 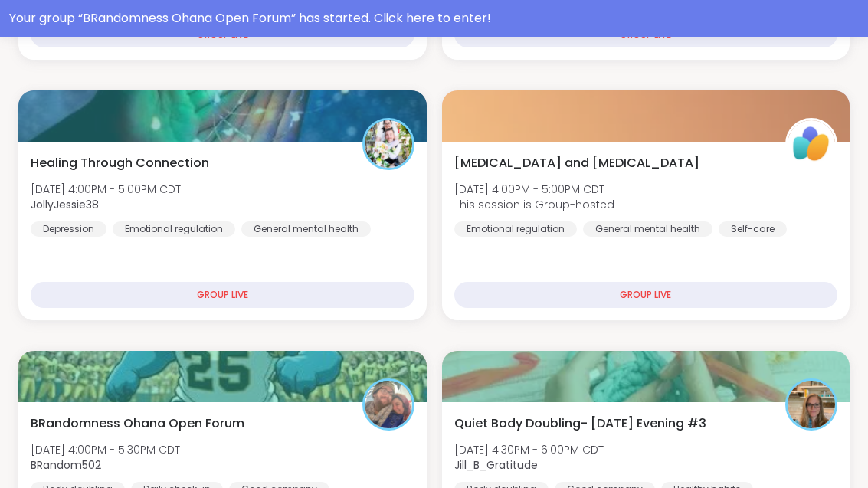 I want to click on b: BRandom502, so click(x=66, y=465).